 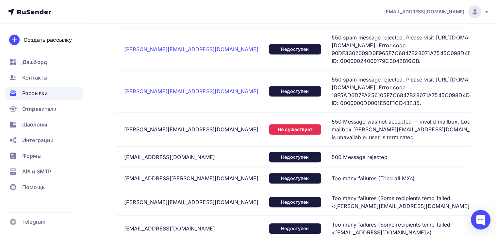 What do you see at coordinates (34, 222) in the screenshot?
I see `span: Telegram` at bounding box center [34, 222].